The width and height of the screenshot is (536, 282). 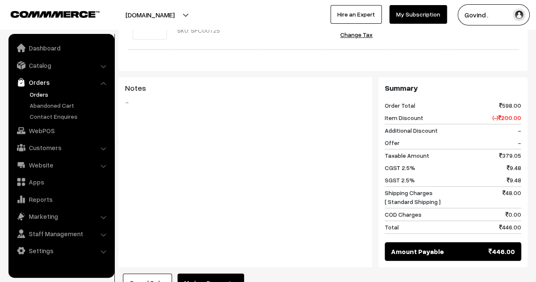 What do you see at coordinates (520, 15) in the screenshot?
I see `img: user` at bounding box center [520, 15].